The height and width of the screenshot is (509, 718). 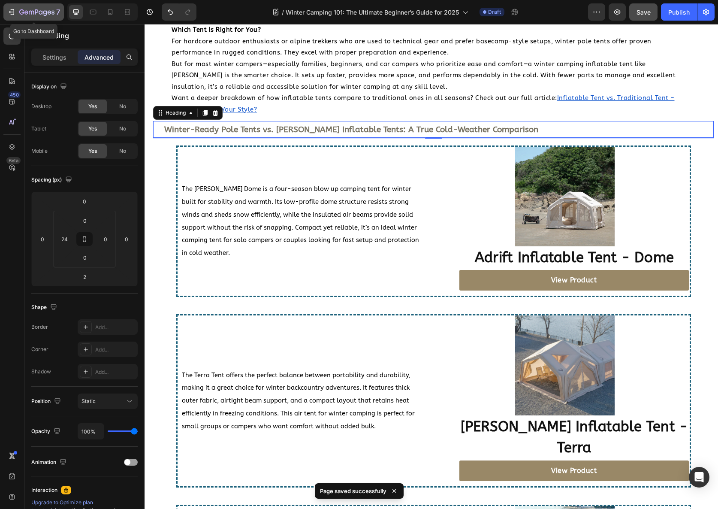 I want to click on div: Beta, so click(x=13, y=160).